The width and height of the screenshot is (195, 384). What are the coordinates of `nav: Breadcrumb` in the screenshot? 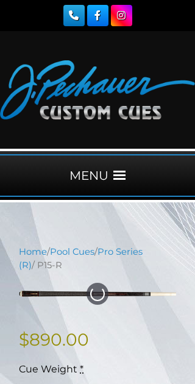 It's located at (97, 258).